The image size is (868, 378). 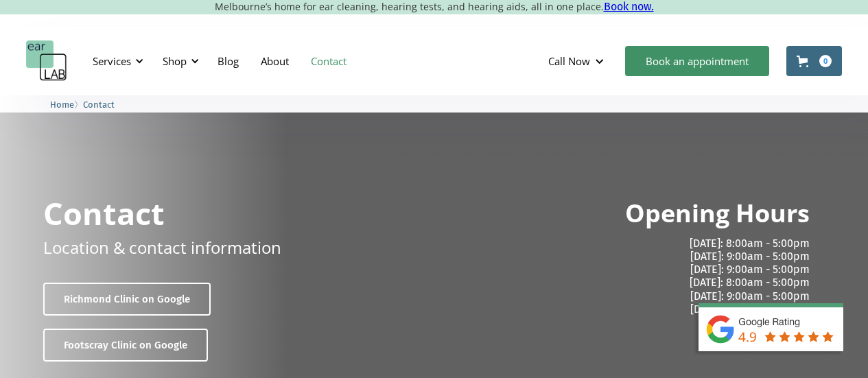 What do you see at coordinates (274, 61) in the screenshot?
I see `a: About` at bounding box center [274, 61].